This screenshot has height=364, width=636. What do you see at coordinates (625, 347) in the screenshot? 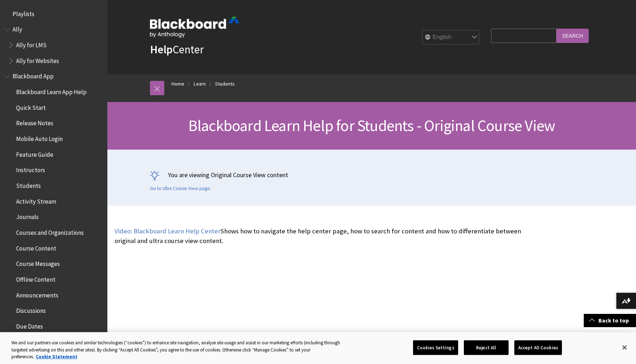
I see `button: Close` at bounding box center [625, 347].